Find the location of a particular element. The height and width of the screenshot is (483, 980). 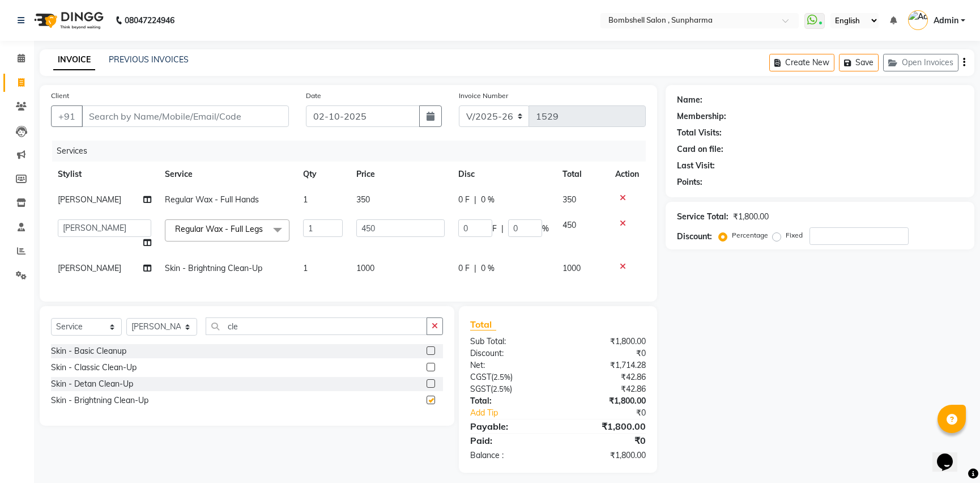

span: Total is located at coordinates (483, 324).